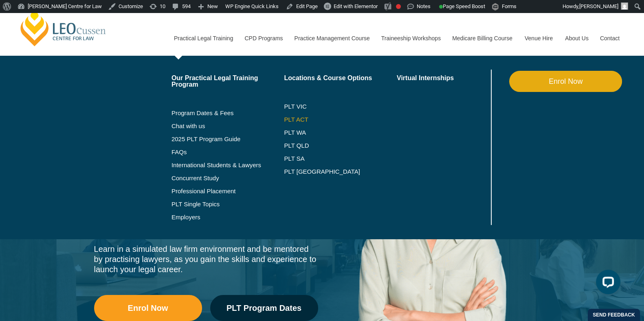 This screenshot has height=321, width=644. Describe the element at coordinates (228, 178) in the screenshot. I see `a: Concurrent Study` at that location.